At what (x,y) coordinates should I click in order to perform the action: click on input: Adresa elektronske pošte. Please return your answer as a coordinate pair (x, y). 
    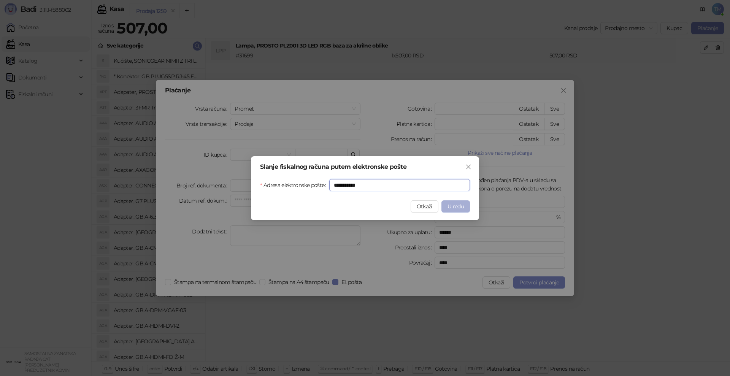
    Looking at the image, I should click on (399, 185).